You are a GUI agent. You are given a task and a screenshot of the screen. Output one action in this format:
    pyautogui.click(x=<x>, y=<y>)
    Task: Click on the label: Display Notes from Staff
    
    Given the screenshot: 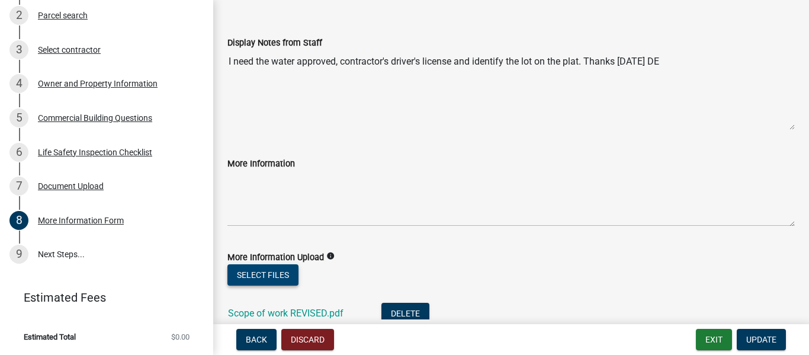 What is the action you would take?
    pyautogui.click(x=275, y=43)
    